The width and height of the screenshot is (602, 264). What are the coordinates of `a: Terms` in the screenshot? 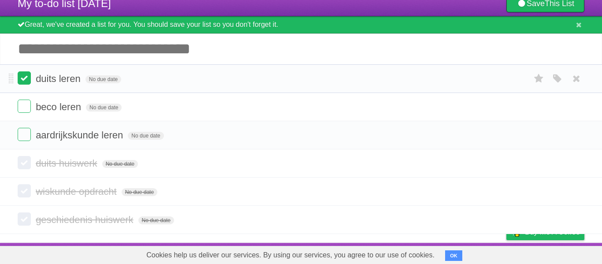 It's located at (475, 254).